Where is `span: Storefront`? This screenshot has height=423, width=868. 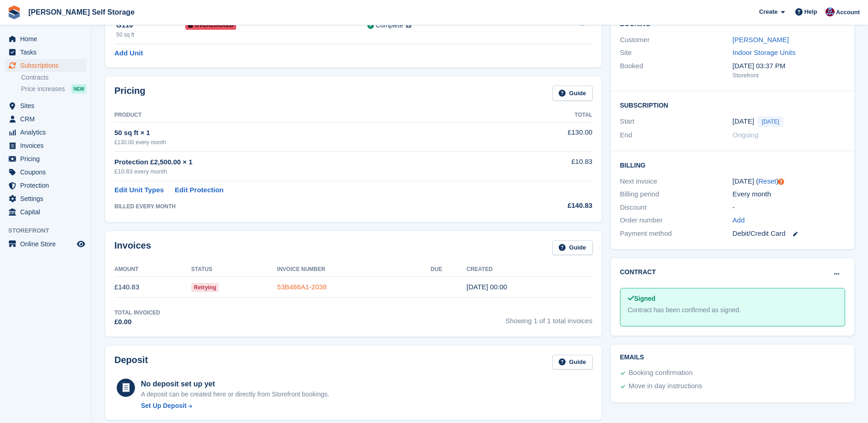
span: Storefront is located at coordinates (49, 231).